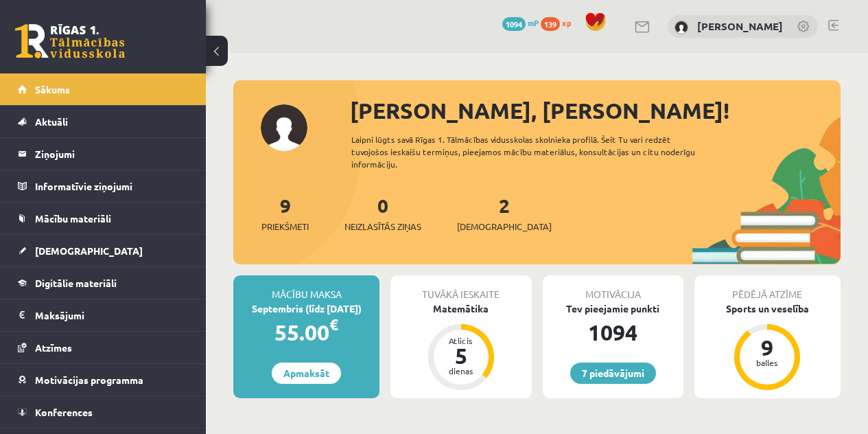 The height and width of the screenshot is (434, 868). What do you see at coordinates (103, 283) in the screenshot?
I see `a: Digitālie materiāli` at bounding box center [103, 283].